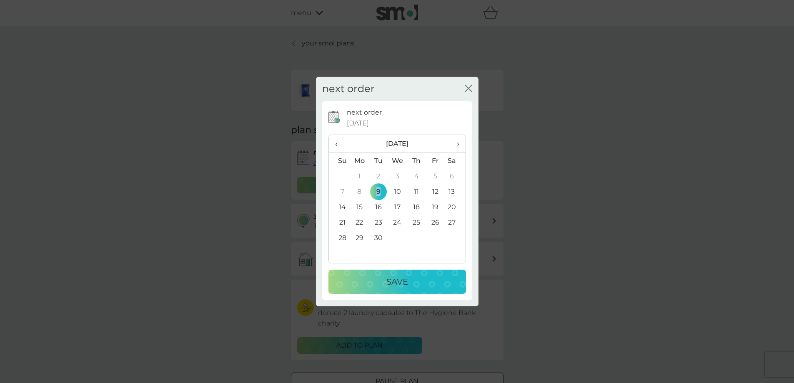  I want to click on th: Tu, so click(378, 161).